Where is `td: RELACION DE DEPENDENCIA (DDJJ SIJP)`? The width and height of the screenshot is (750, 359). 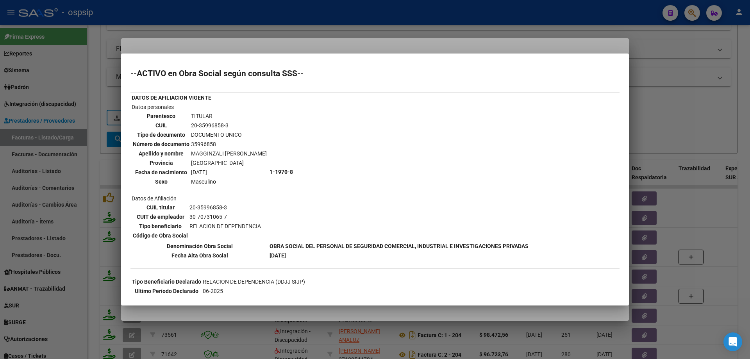 td: RELACION DE DEPENDENCIA (DDJJ SIJP) is located at coordinates (341, 282).